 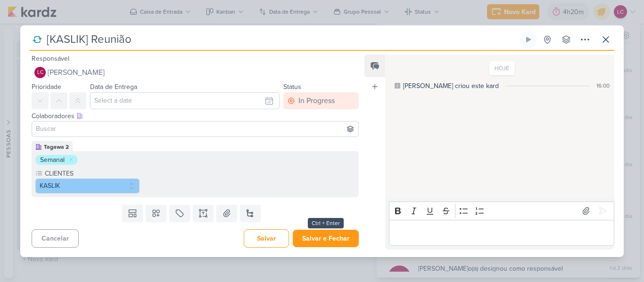 What do you see at coordinates (528, 39) in the screenshot?
I see `div: Ligar relógio` at bounding box center [528, 39].